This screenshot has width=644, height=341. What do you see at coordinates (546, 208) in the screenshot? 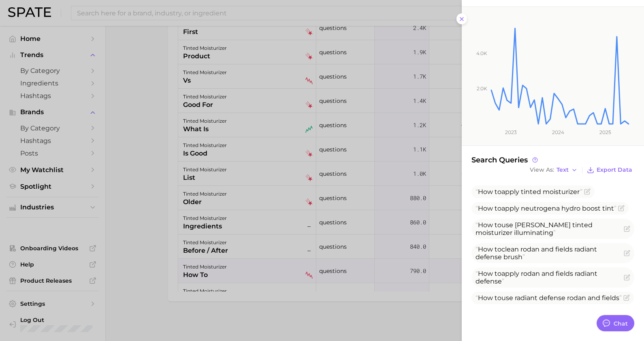
I see `span: apply neutrogena hydro boost tint` at bounding box center [546, 208].